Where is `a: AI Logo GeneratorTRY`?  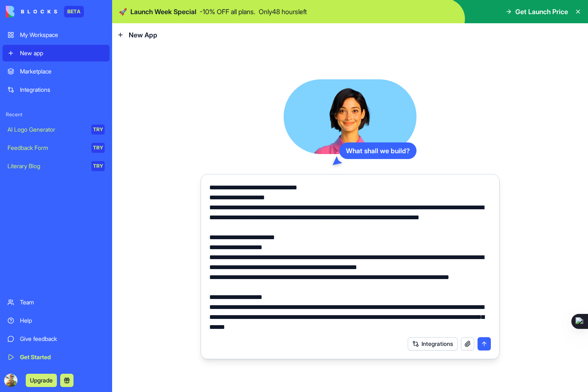
a: AI Logo GeneratorTRY is located at coordinates (56, 130).